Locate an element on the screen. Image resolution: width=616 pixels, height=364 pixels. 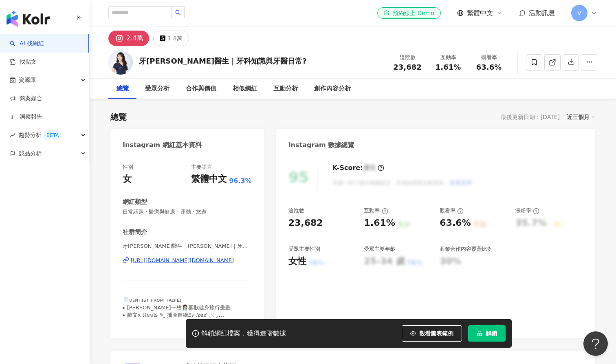
div: 創作內容分析 is located at coordinates (333, 89).